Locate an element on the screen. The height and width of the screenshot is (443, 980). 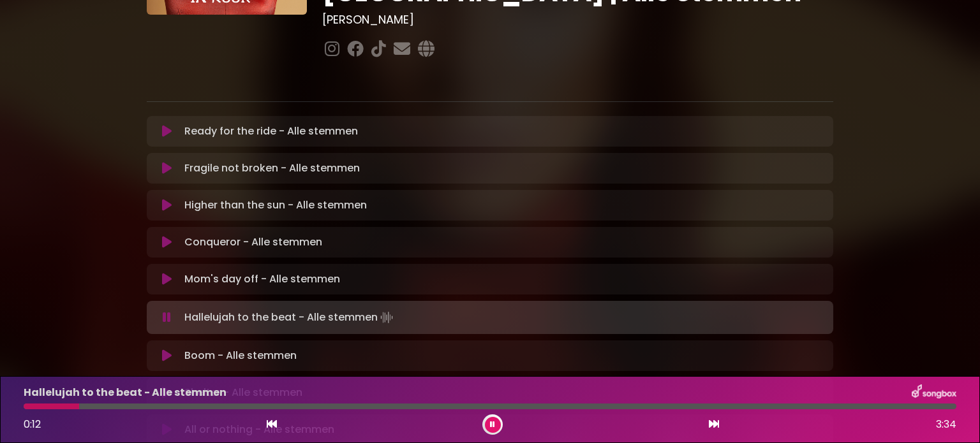
p: Higher than the sun - Alle stemmen is located at coordinates (276, 205).